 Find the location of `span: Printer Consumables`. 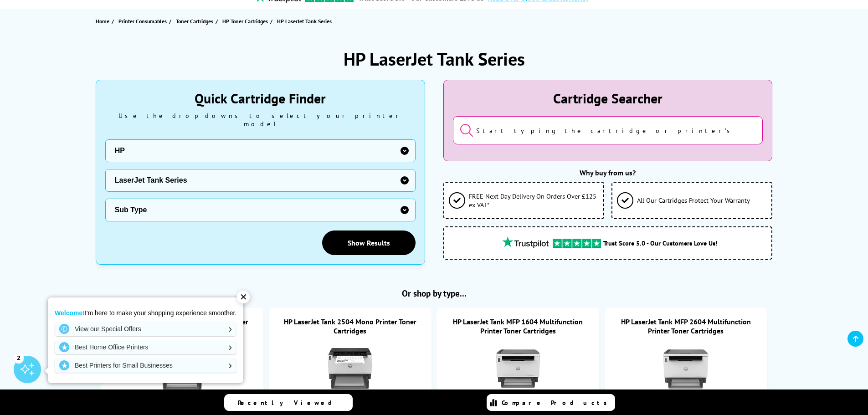

span: Printer Consumables is located at coordinates (142, 21).